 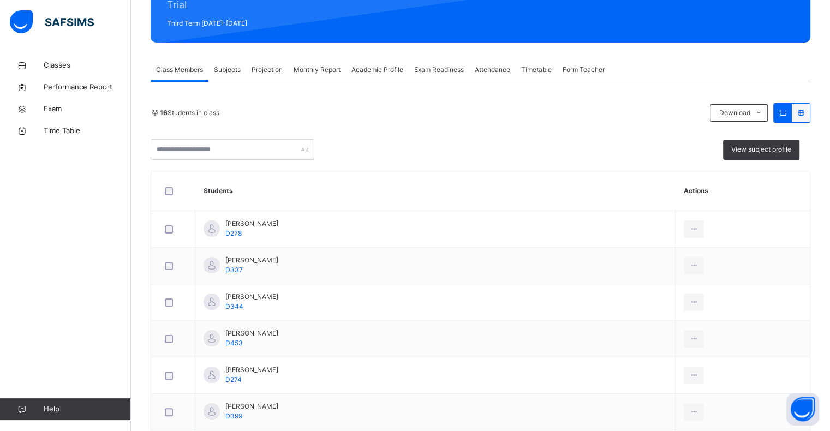 I want to click on span: Download, so click(x=734, y=113).